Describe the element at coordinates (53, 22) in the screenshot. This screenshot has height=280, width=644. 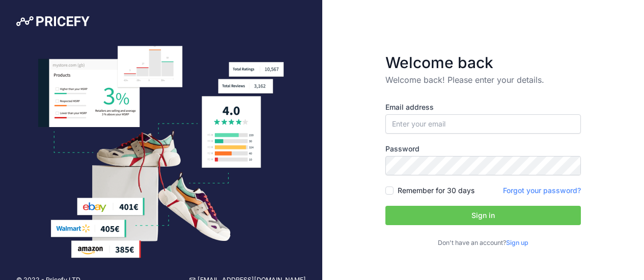
I see `img: Pricefy` at that location.